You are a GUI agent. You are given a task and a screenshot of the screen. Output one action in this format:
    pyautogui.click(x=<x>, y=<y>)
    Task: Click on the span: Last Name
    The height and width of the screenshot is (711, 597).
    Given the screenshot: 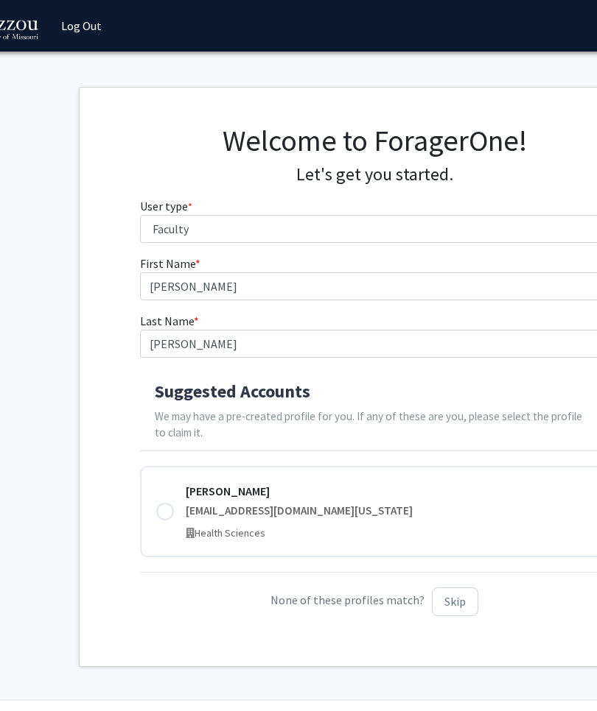 What is the action you would take?
    pyautogui.click(x=166, y=321)
    